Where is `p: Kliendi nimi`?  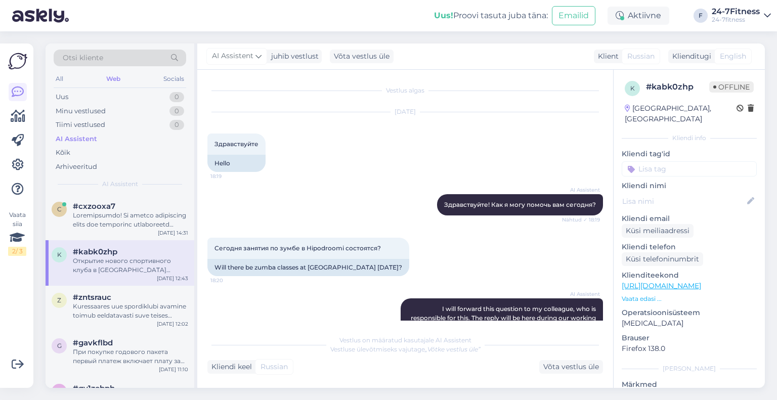 p: Kliendi nimi is located at coordinates (689, 186).